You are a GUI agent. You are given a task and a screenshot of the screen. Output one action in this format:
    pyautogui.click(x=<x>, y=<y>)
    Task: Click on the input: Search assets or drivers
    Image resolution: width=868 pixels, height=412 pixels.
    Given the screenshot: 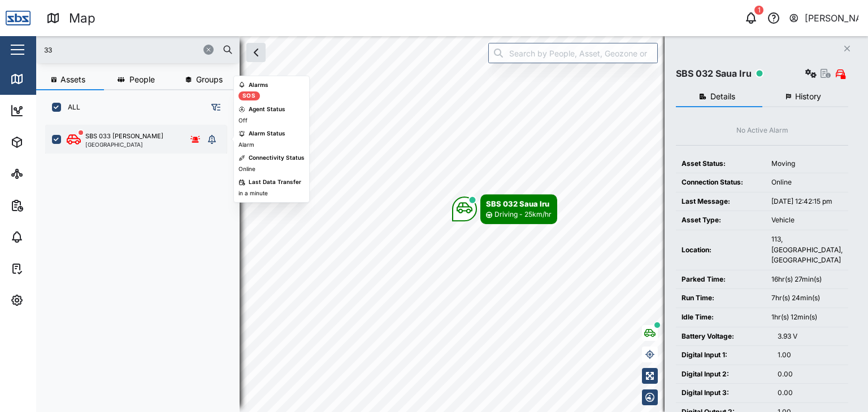 What is the action you would take?
    pyautogui.click(x=138, y=50)
    